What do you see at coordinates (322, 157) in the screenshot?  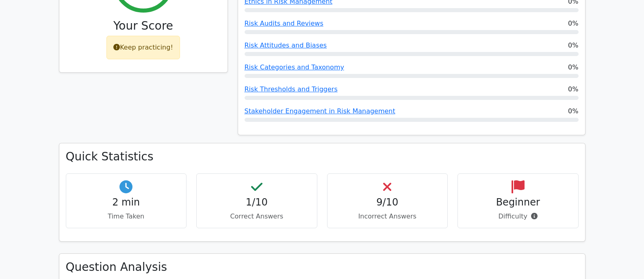 I see `h3: Quick Statistics` at bounding box center [322, 157].